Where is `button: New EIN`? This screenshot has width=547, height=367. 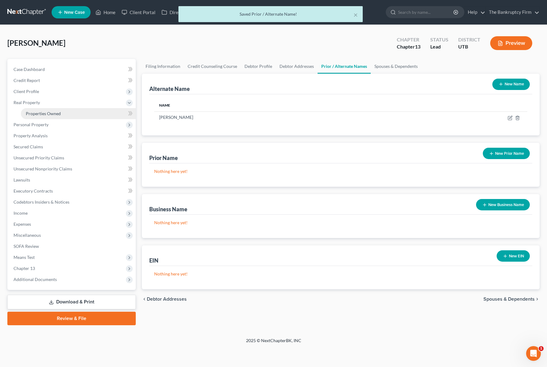
button: New EIN is located at coordinates (513, 256).